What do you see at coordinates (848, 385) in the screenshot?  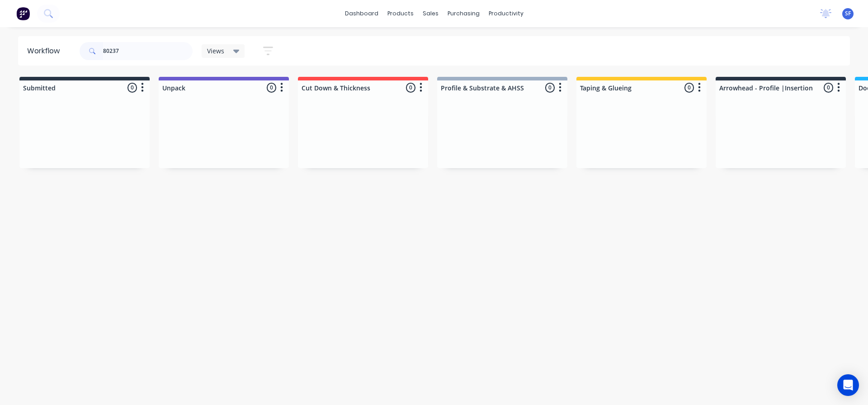 I see `div: Open Intercom Messenger` at bounding box center [848, 385].